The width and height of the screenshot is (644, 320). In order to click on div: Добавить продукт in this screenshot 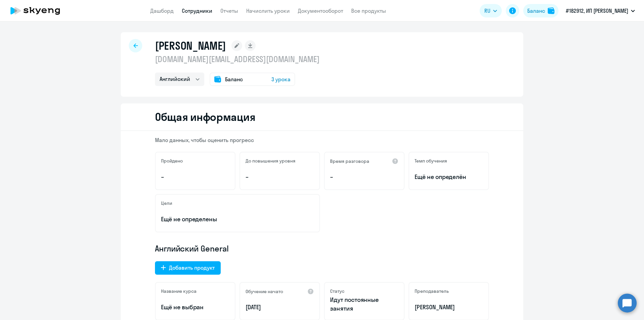, I will do `click(192, 267)`.